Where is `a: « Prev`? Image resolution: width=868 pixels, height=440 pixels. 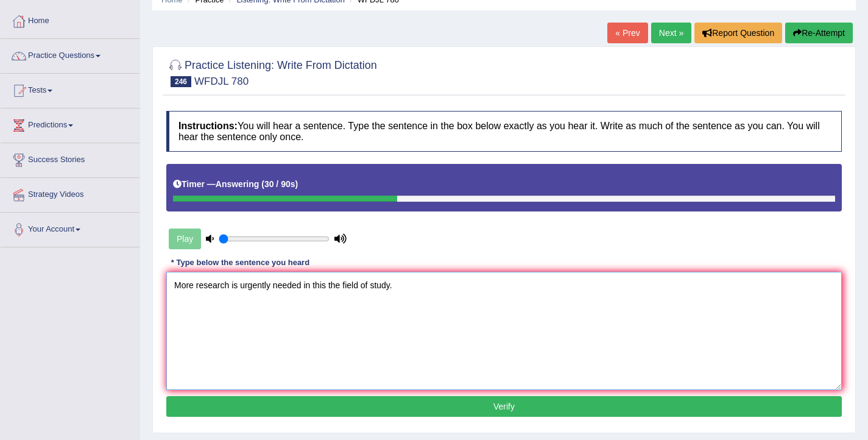
a: « Prev is located at coordinates (627, 33).